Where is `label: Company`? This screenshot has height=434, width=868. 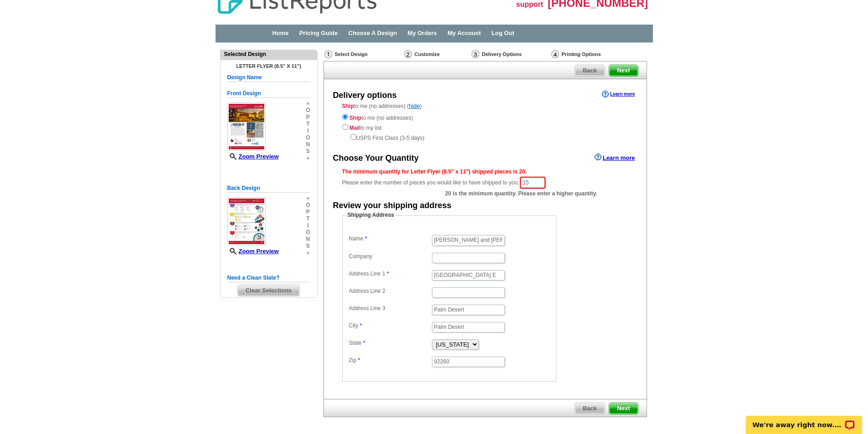
label: Company is located at coordinates (390, 256).